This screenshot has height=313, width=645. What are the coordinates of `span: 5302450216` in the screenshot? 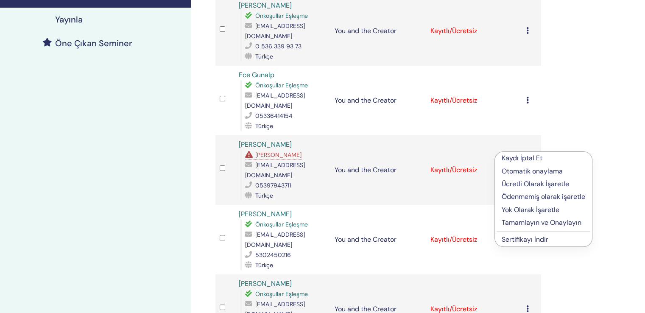 It's located at (273, 255).